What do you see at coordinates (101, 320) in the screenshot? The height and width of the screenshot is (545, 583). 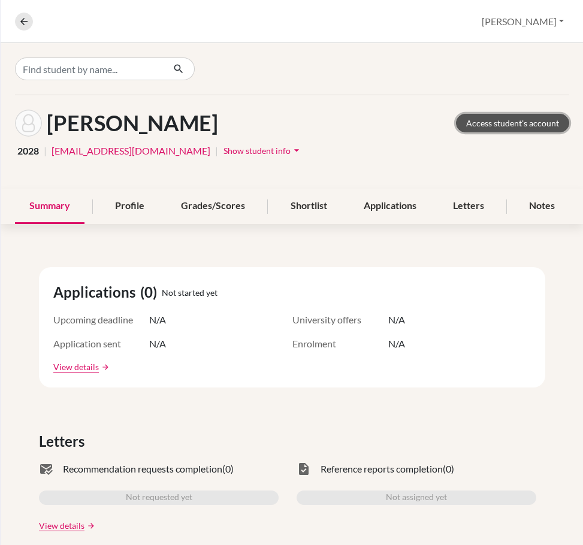 I see `span: Upcoming deadline` at bounding box center [101, 320].